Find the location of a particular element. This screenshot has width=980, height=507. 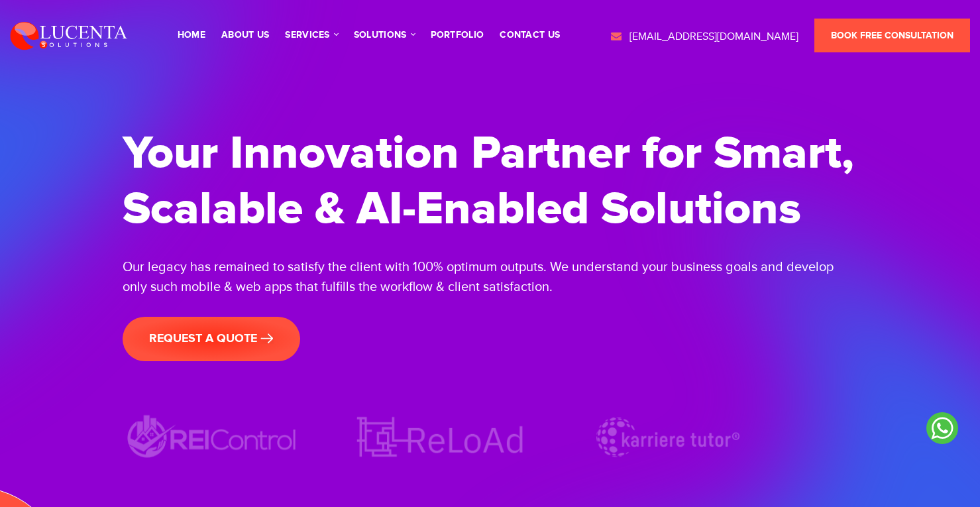

a: Home is located at coordinates (192, 35).